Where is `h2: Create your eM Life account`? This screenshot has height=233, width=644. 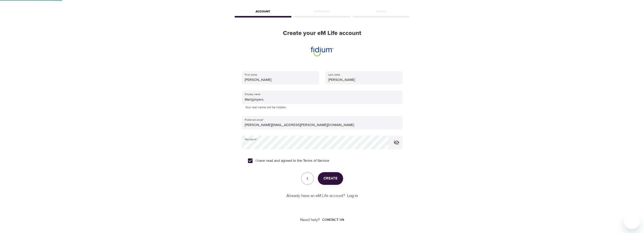
h2: Create your eM Life account is located at coordinates (322, 34).